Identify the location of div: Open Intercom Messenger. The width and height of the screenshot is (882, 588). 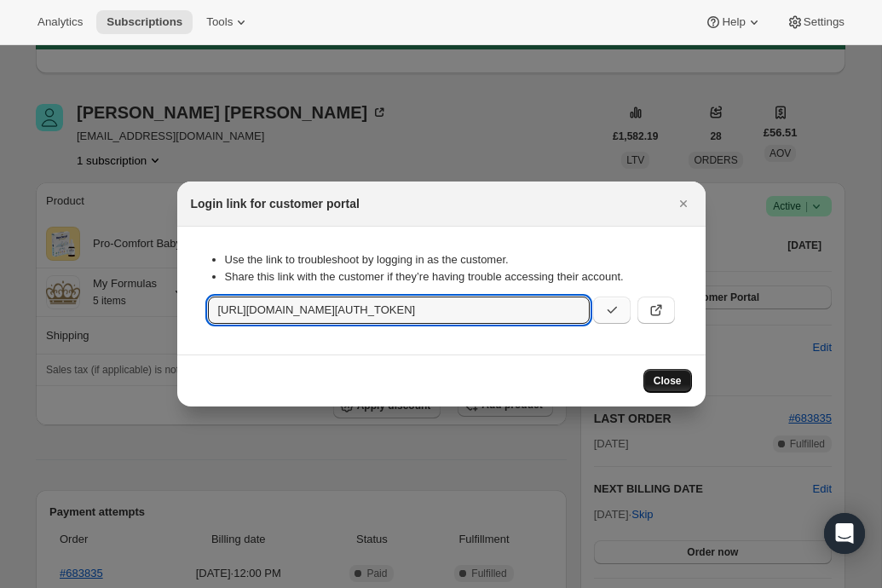
(845, 534).